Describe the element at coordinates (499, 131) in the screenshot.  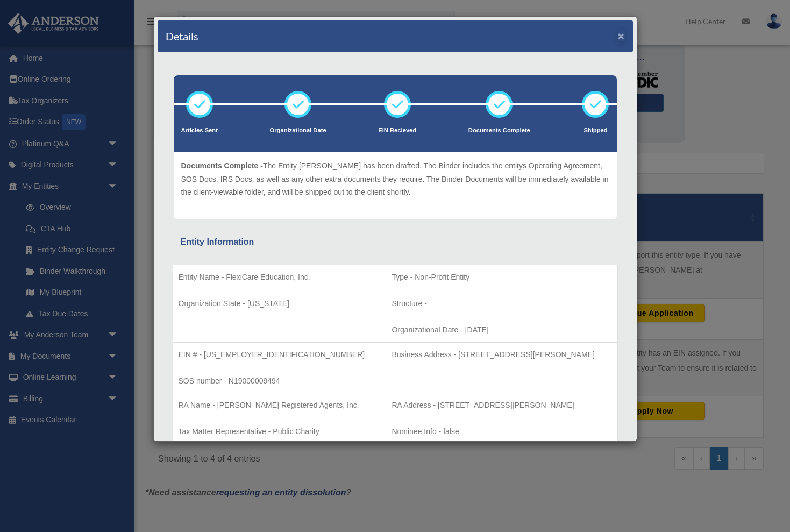
I see `p: Documents Complete` at that location.